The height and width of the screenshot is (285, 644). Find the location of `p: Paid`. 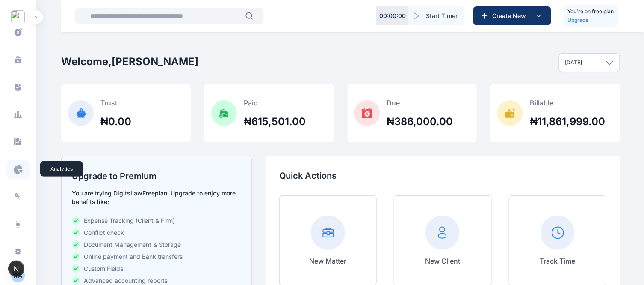

p: Paid is located at coordinates (275, 103).